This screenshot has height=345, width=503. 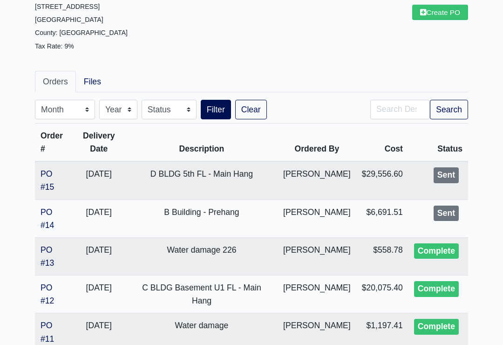 I want to click on th: Order #, so click(x=54, y=143).